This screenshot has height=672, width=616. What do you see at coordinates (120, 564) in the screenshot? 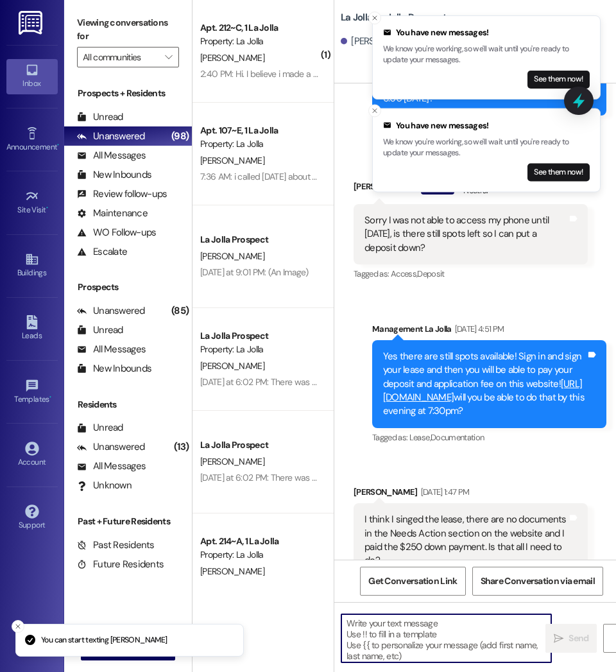
I see `div: Future Residents` at bounding box center [120, 564].